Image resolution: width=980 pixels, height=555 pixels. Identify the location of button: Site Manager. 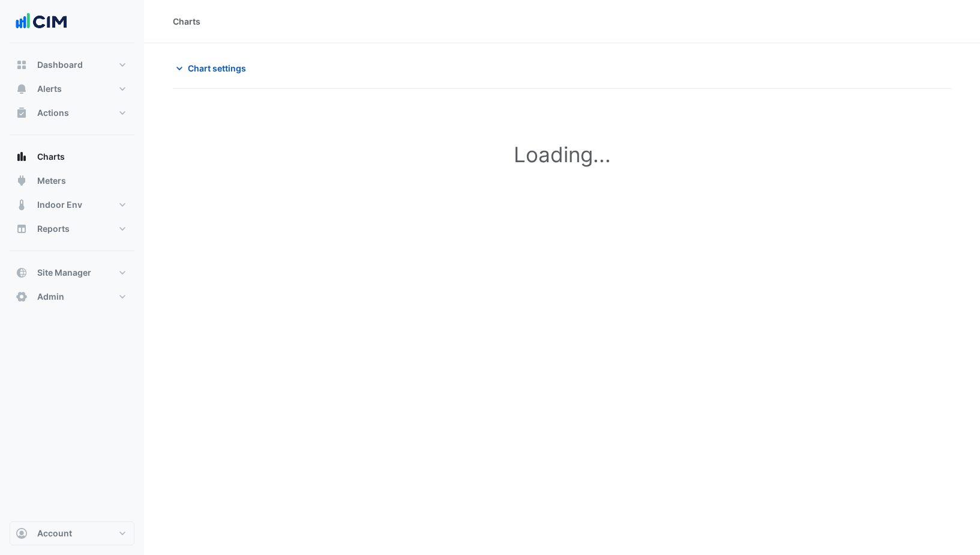
(72, 273).